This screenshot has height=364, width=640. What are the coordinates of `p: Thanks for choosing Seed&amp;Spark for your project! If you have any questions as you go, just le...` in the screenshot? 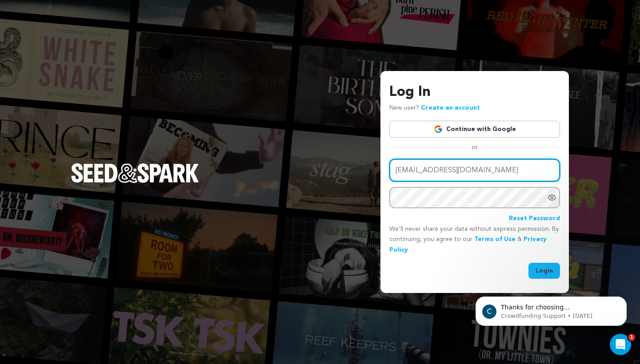 It's located at (96, 30).